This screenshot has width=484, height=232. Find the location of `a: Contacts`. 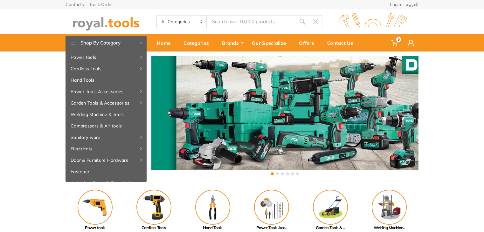

a: Contacts is located at coordinates (75, 4).